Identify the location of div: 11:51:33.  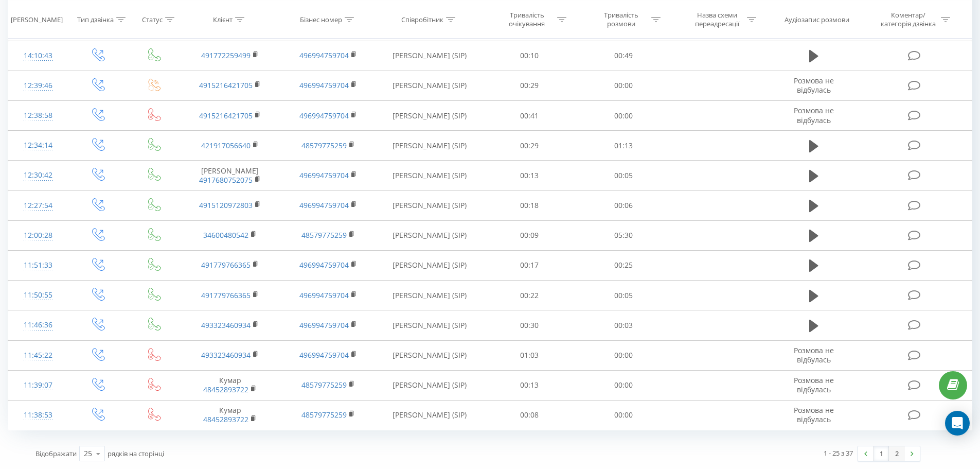
(38, 265).